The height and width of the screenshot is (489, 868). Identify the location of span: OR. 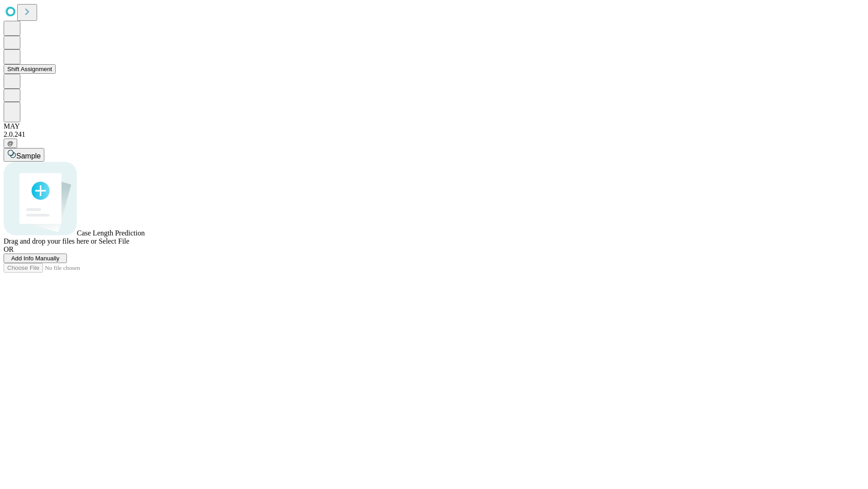
(9, 249).